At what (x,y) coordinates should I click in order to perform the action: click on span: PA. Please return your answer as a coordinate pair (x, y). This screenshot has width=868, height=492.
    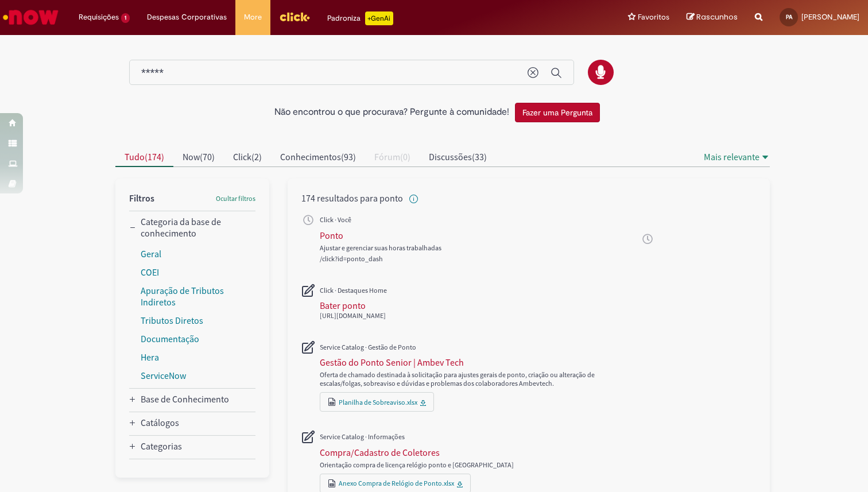
    Looking at the image, I should click on (789, 16).